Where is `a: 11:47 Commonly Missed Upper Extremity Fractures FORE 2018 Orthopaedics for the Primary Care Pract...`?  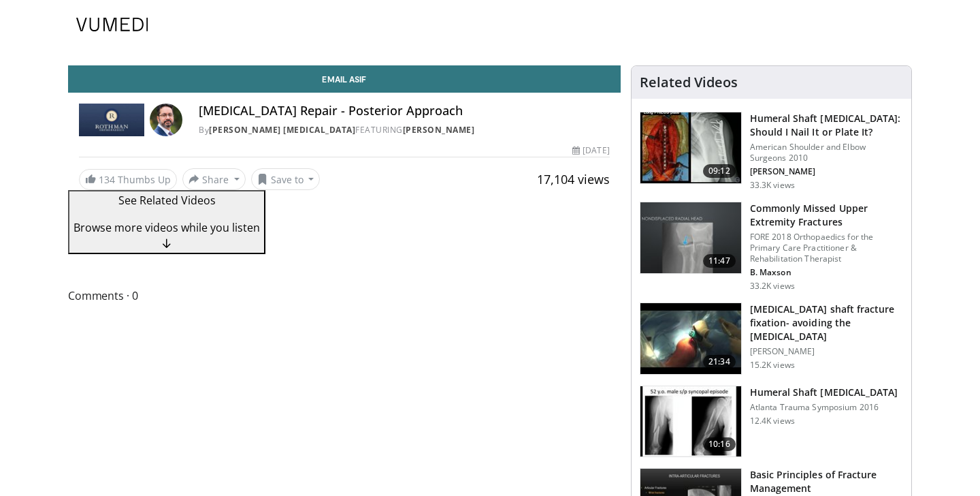
a: 11:47 Commonly Missed Upper Extremity Fractures FORE 2018 Orthopaedics for the Primary Care Pract... is located at coordinates (771, 246).